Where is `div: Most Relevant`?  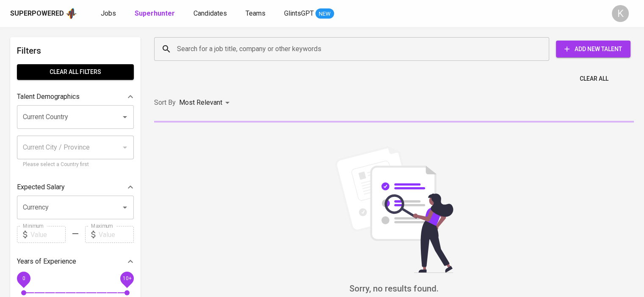 div: Most Relevant is located at coordinates (206, 103).